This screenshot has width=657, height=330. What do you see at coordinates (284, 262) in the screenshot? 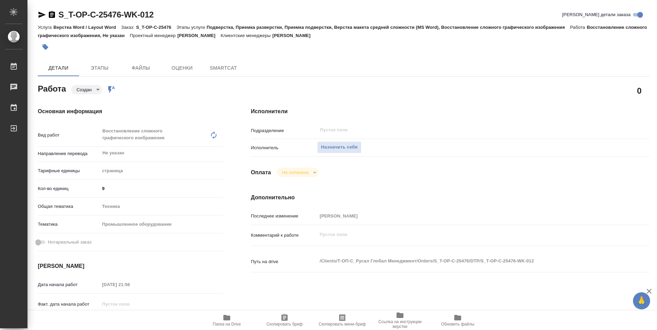
I see `p: Путь на drive` at bounding box center [284, 262].